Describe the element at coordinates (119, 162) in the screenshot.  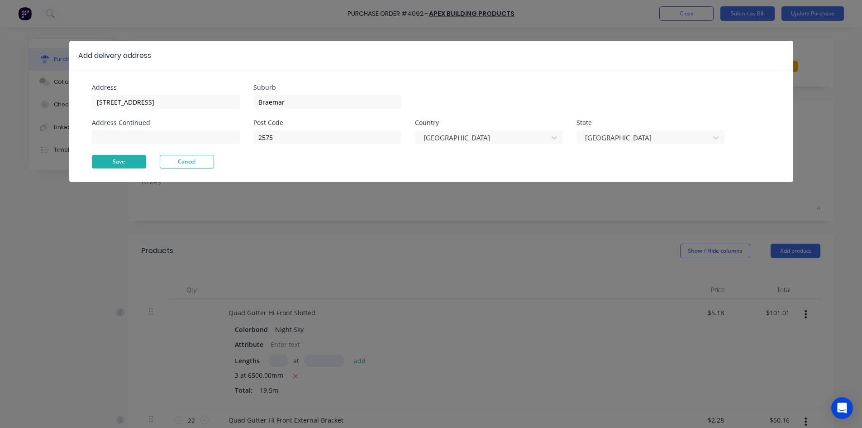
I see `button: Save` at that location.